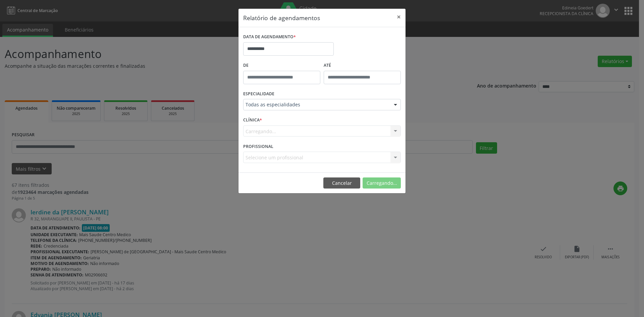 This screenshot has width=644, height=317. I want to click on label: PROFISSIONAL, so click(258, 146).